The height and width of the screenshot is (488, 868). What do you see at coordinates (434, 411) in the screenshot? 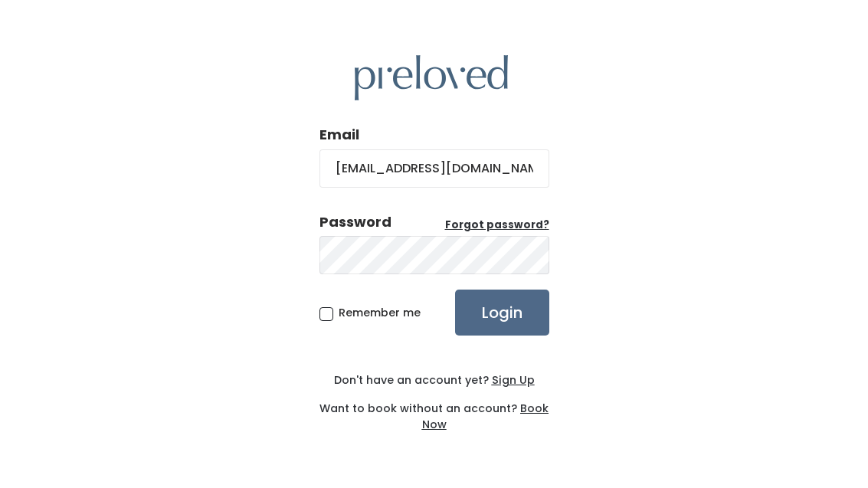
I see `div: Want to book without an account?` at bounding box center [434, 411].